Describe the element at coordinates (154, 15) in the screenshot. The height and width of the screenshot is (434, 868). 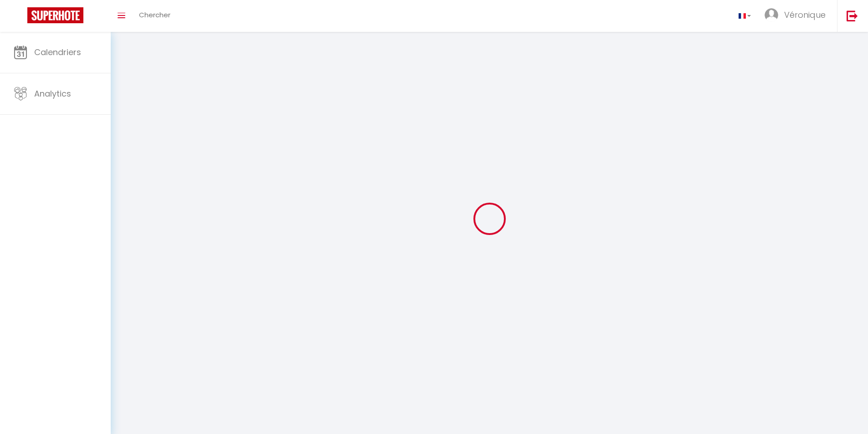
I see `span: Chercher` at that location.